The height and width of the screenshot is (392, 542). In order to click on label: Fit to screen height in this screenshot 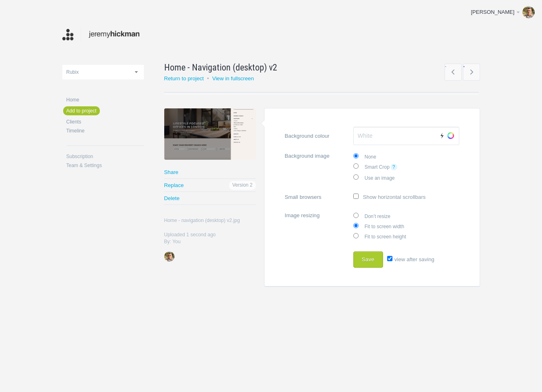, I will do `click(406, 236)`.